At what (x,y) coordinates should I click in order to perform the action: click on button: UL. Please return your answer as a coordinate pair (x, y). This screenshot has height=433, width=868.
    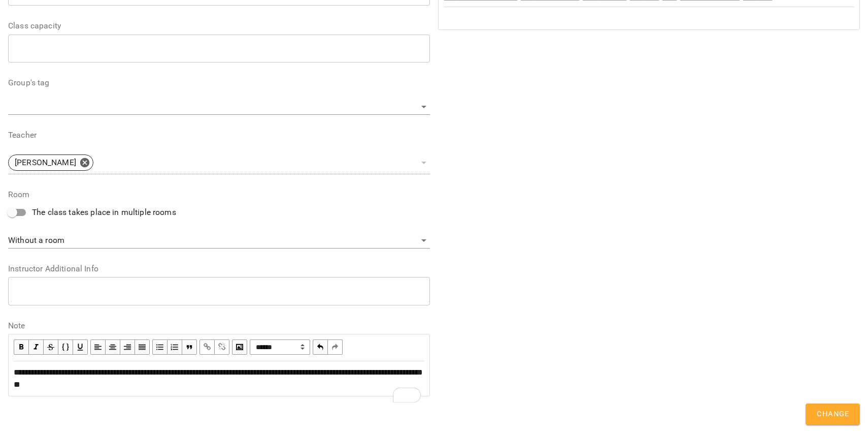
    Looking at the image, I should click on (159, 347).